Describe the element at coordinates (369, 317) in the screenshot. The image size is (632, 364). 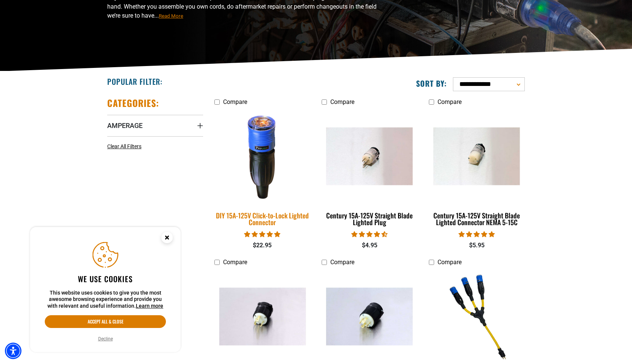
I see `img: Century 30A-250V Twistlock Plug, NEMA L15-30P` at that location.